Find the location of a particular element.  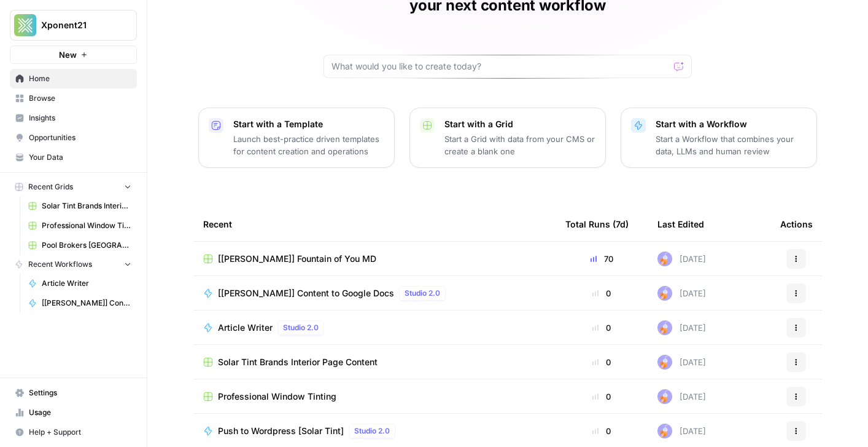

button: Workspace: Xponent21 is located at coordinates (73, 25).